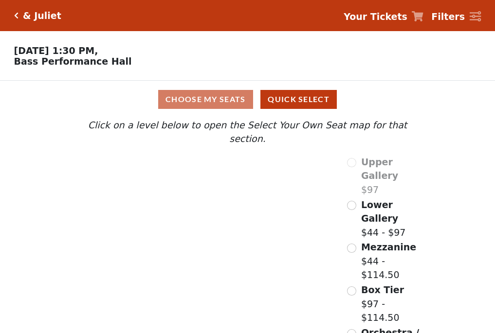  Describe the element at coordinates (384, 17) in the screenshot. I see `a: Your Tickets` at that location.